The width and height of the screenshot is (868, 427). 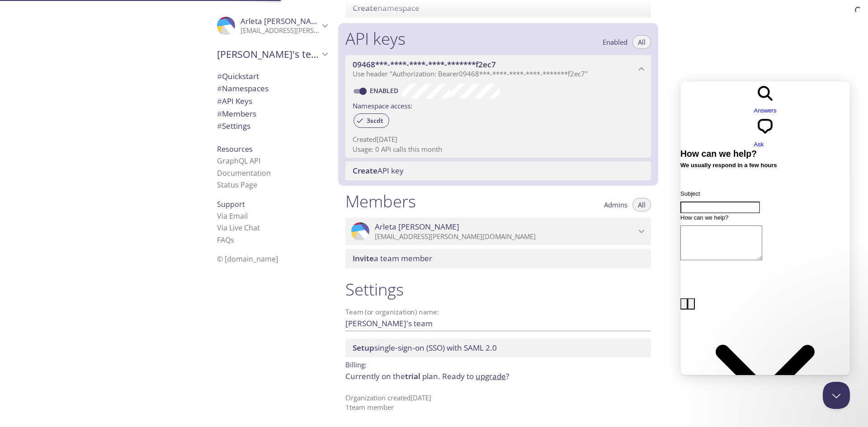 What do you see at coordinates (498, 289) in the screenshot?
I see `h1: Settings` at bounding box center [498, 289].